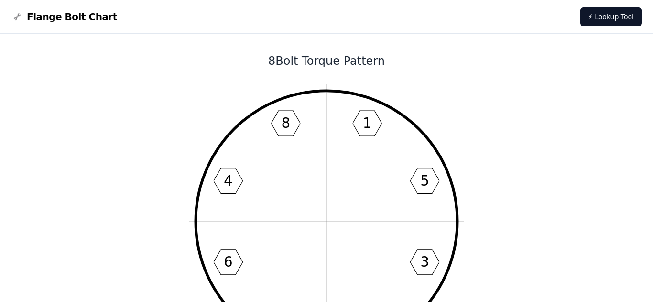 This screenshot has width=653, height=302. What do you see at coordinates (424, 262) in the screenshot?
I see `text: 3` at bounding box center [424, 262].